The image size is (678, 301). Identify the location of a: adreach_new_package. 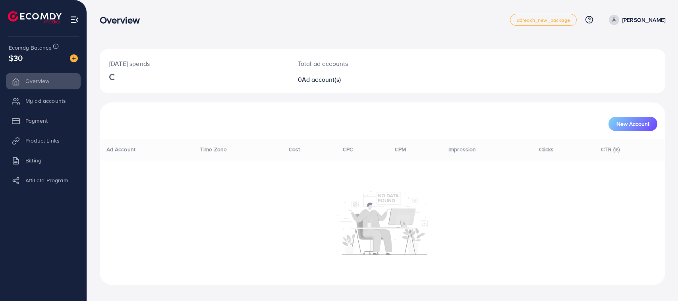
(544, 20).